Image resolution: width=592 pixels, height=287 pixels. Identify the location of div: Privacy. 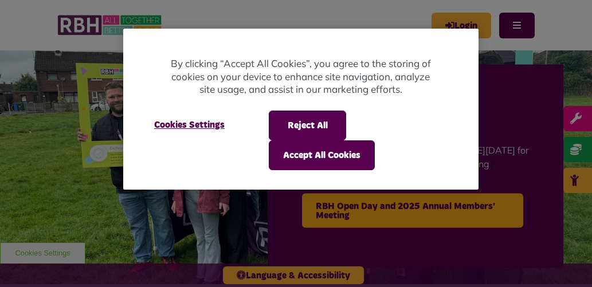
(301, 109).